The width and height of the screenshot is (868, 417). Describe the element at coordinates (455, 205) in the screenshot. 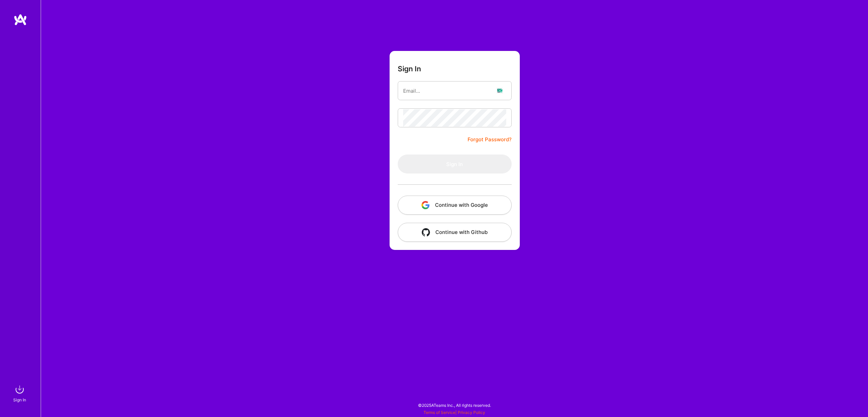

I see `button: Continue with Google` at that location.